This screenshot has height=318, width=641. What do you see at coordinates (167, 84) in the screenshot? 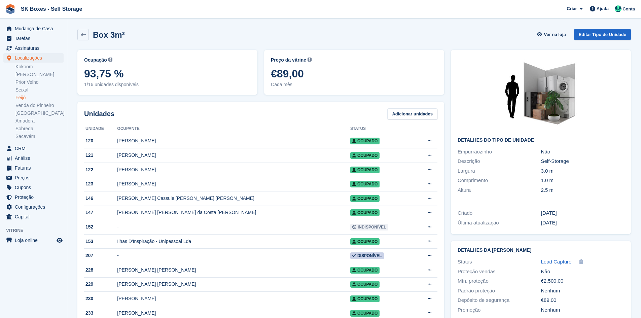
I see `span: 1/16 unidades disponíveis` at bounding box center [167, 84].